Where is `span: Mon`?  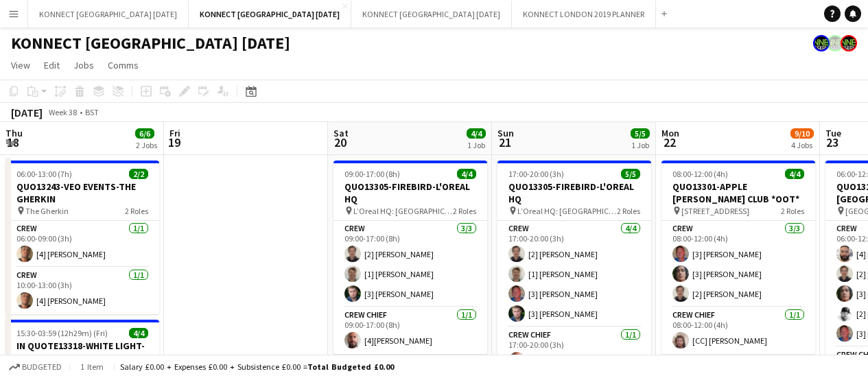
span: Mon is located at coordinates (670, 133).